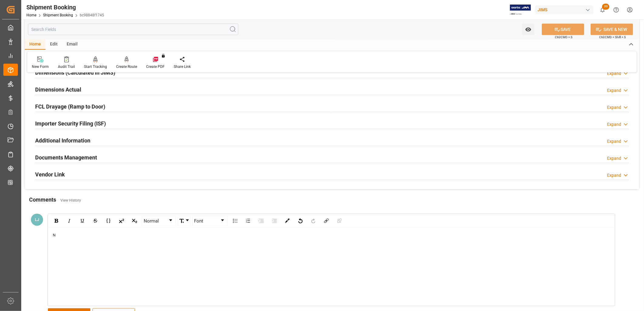 This screenshot has width=644, height=311. Describe the element at coordinates (159, 221) in the screenshot. I see `a: Block Type` at that location.